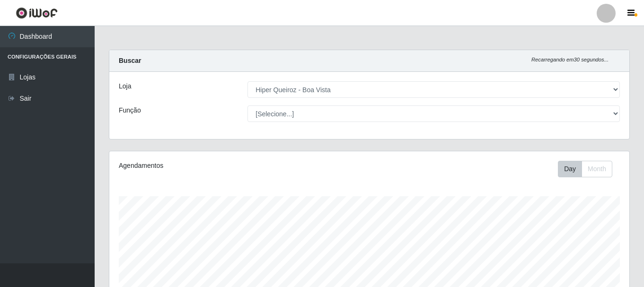 The height and width of the screenshot is (287, 644). I want to click on div: Toolbar with button groups, so click(588, 169).